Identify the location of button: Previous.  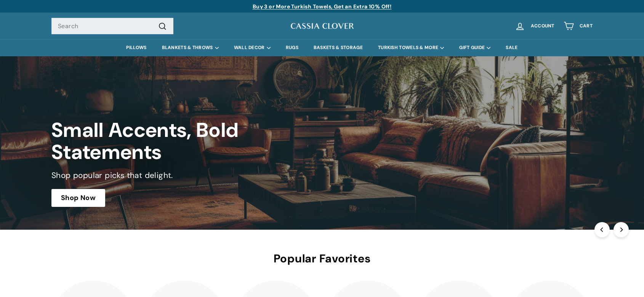
(602, 230).